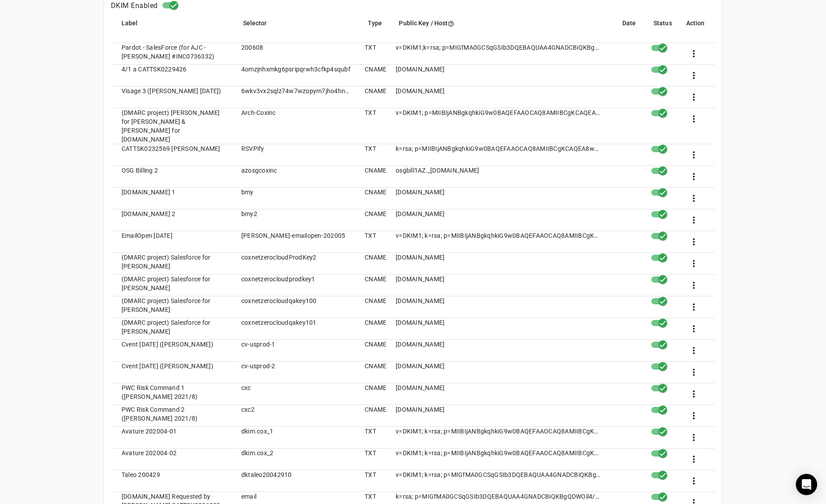 The height and width of the screenshot is (504, 826). I want to click on mat-cell: coxnetzerocloudprodkey1, so click(296, 285).